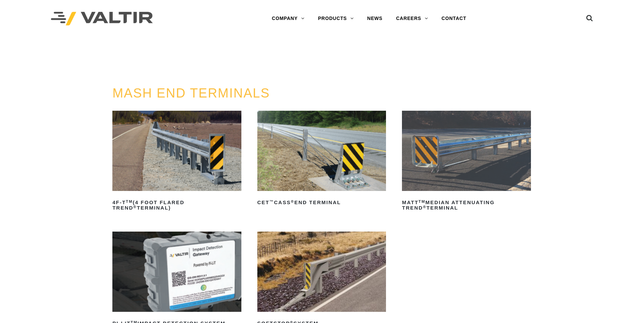 The image size is (644, 323). What do you see at coordinates (322, 203) in the screenshot?
I see `h2: CET CASS End Terminal` at bounding box center [322, 203].